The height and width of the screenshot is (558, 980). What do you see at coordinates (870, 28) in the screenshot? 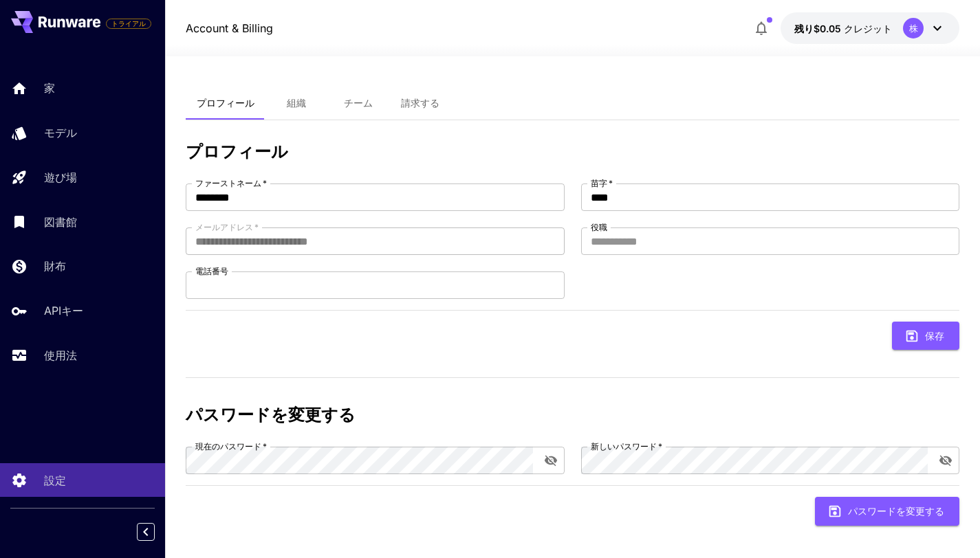
I see `button: 0.05ドル株` at bounding box center [870, 28].